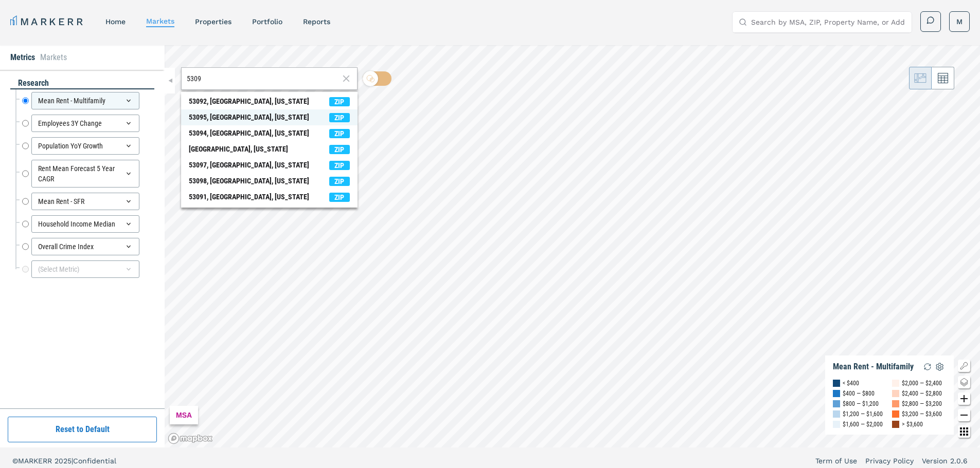  What do you see at coordinates (269, 133) in the screenshot?
I see `span: Search Bar Suggestion Item: 53094, Watertown, Wisconsin` at bounding box center [269, 133].